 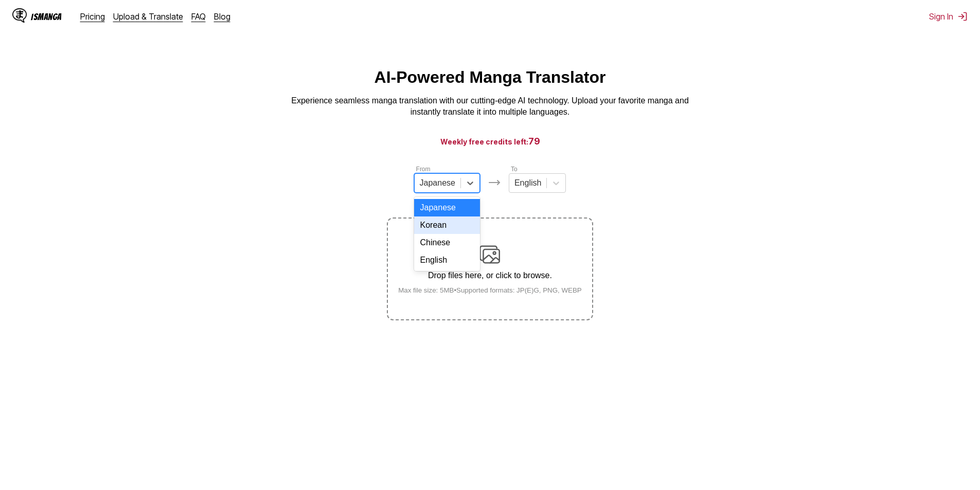 What do you see at coordinates (447, 261) in the screenshot?
I see `div: English` at bounding box center [447, 261].